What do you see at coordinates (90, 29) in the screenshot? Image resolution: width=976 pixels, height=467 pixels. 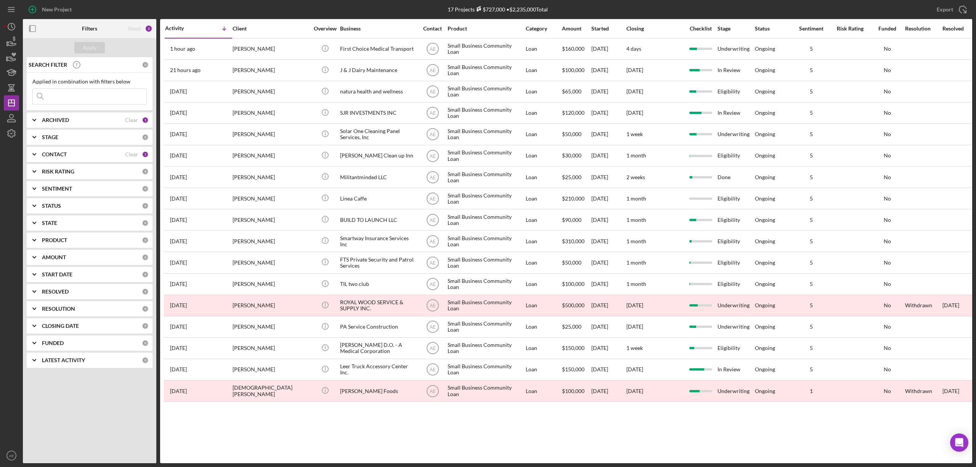 I see `b: Filters` at bounding box center [90, 29].